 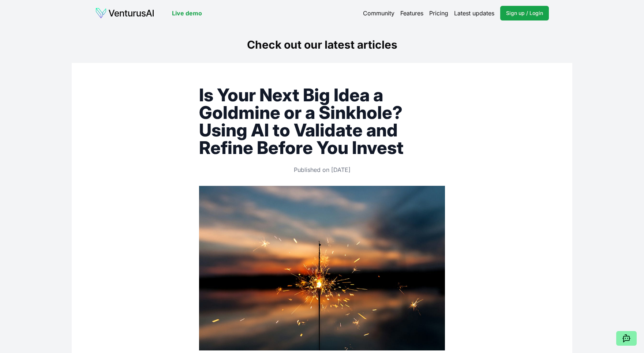 I want to click on p: Published on, so click(x=322, y=170).